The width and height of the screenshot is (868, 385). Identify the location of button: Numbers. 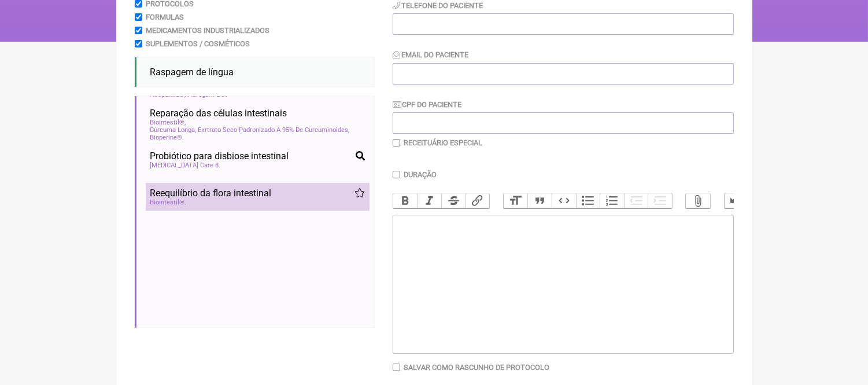
(612, 200).